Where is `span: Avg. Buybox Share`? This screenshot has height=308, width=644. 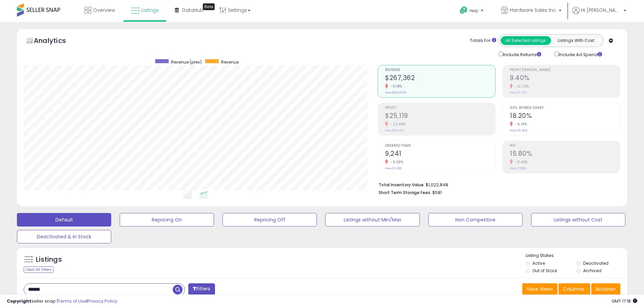
span: Avg. Buybox Share is located at coordinates (565, 108).